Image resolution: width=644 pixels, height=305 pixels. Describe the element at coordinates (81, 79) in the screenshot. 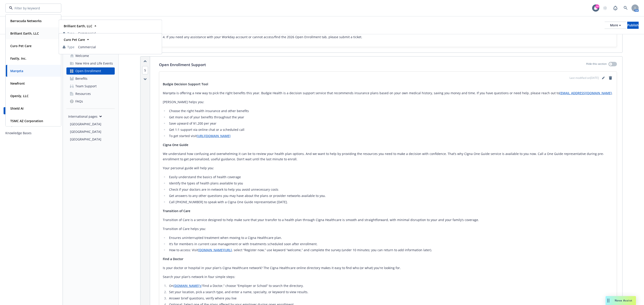

I see `div: Benefits` at that location.